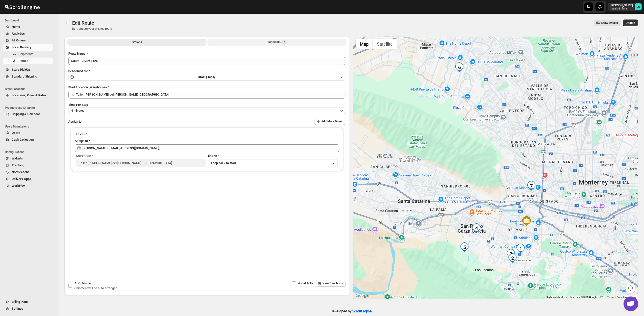 This screenshot has height=316, width=644. I want to click on div: 4, so click(476, 228).